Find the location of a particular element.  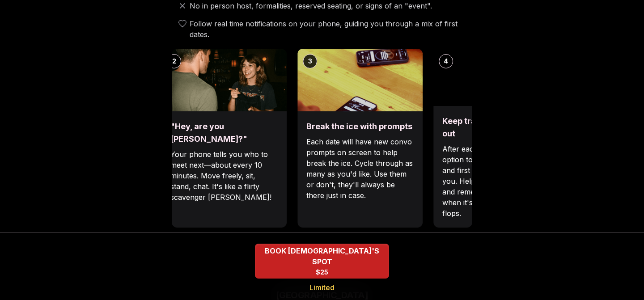

img: "Hey, are you Max?" is located at coordinates (224, 80).